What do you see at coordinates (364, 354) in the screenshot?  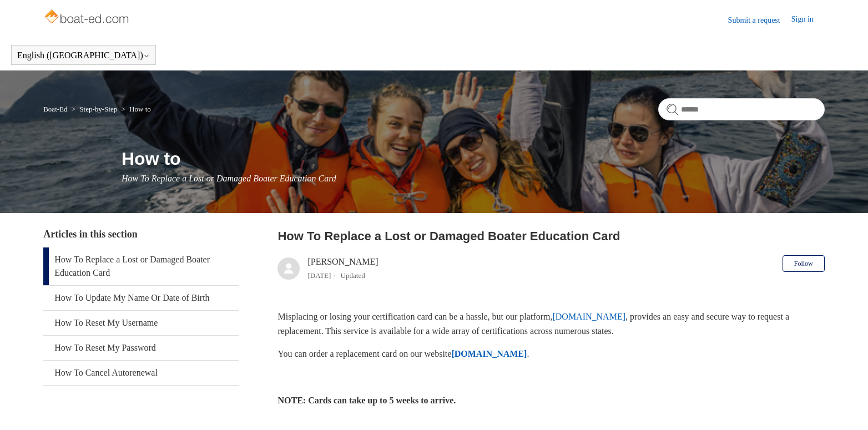 I see `span: You can order a replacement card on our website` at bounding box center [364, 354].